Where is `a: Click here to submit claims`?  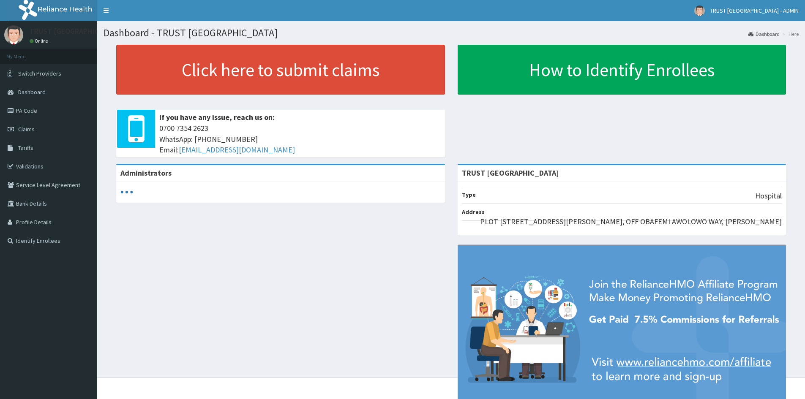 a: Click here to submit claims is located at coordinates (280, 70).